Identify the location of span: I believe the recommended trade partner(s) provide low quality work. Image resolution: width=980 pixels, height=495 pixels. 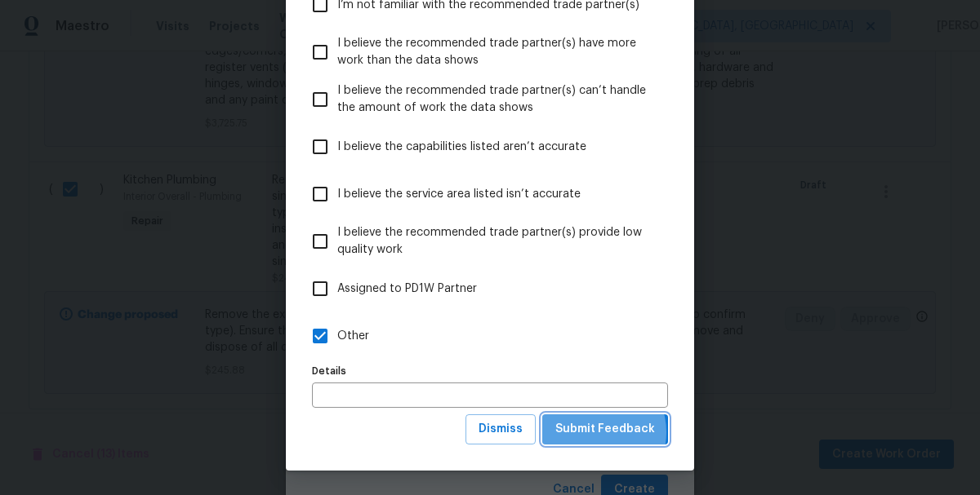
(495, 241).